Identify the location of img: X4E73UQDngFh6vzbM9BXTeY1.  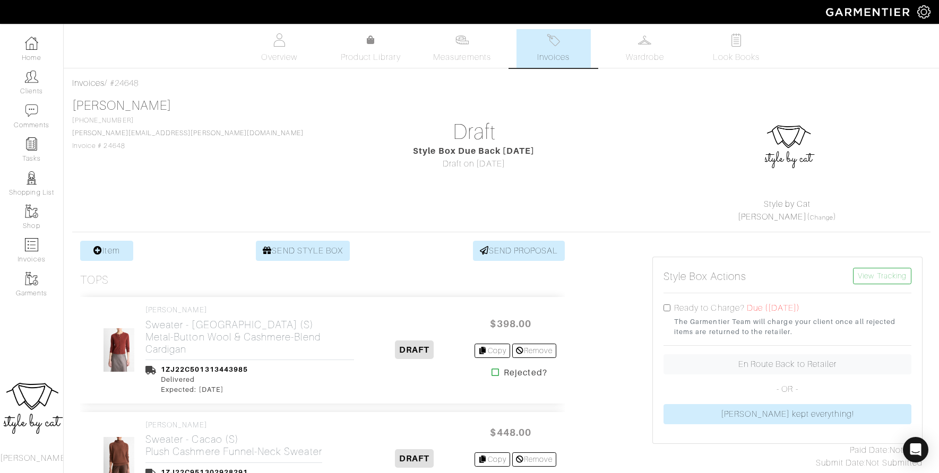
(119, 350).